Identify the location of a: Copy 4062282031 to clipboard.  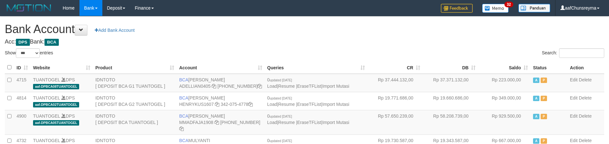
(181, 129).